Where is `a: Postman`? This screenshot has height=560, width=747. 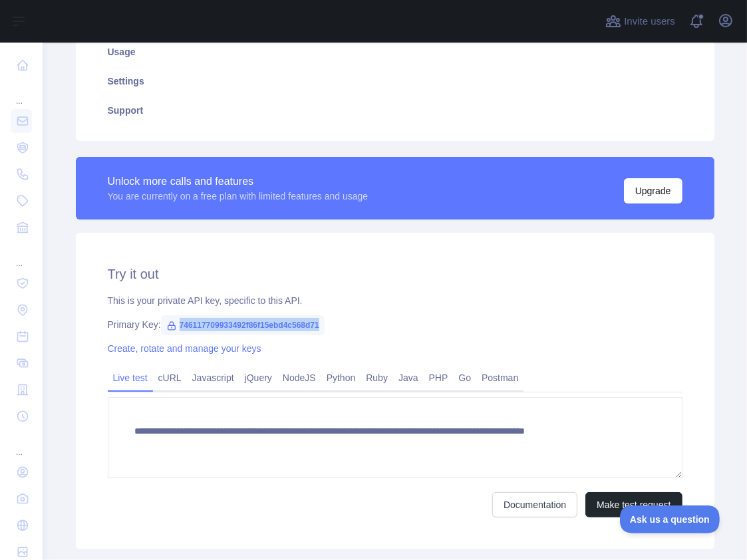 a: Postman is located at coordinates (499, 378).